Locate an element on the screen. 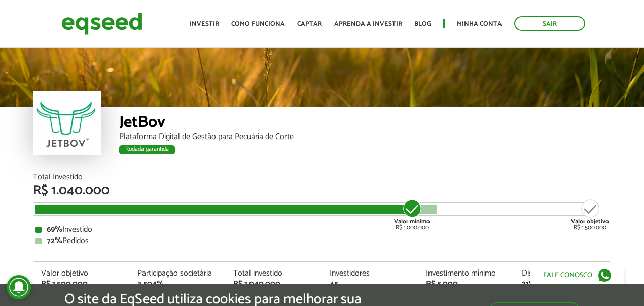  strong: Valor mínimo is located at coordinates (411, 221).